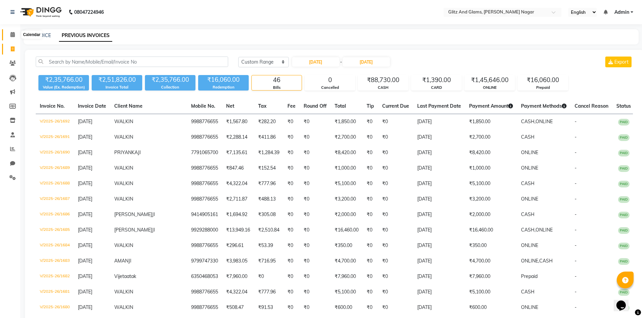  What do you see at coordinates (170, 80) in the screenshot?
I see `div: ₹2,35,766.00` at bounding box center [170, 80].